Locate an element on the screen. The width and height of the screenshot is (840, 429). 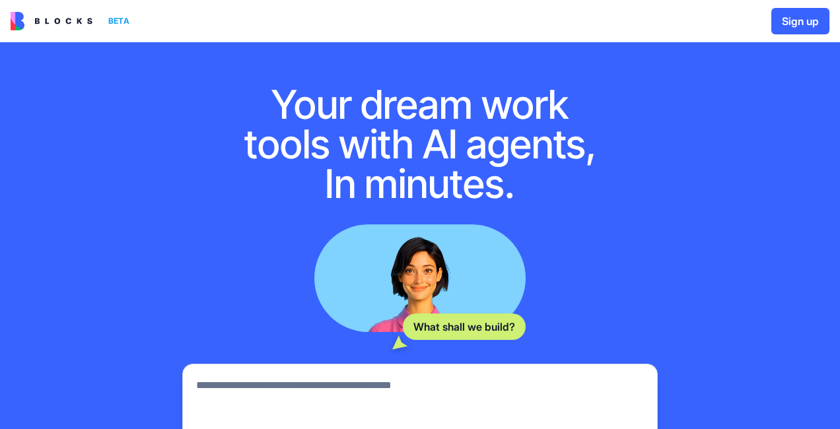
h1: Your dream work tools with AI agents, In minutes. is located at coordinates (420, 144).